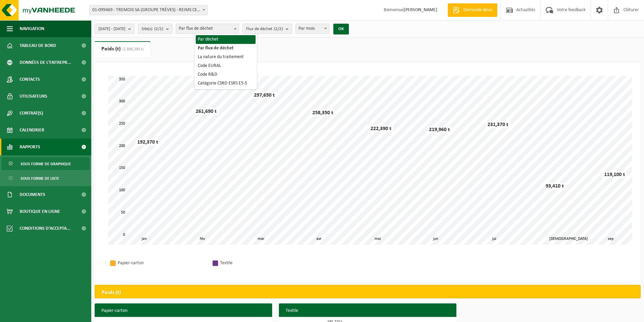 This screenshot has width=644, height=322. What do you see at coordinates (155, 29) in the screenshot?
I see `button: Site(s)(2/2)` at bounding box center [155, 29].